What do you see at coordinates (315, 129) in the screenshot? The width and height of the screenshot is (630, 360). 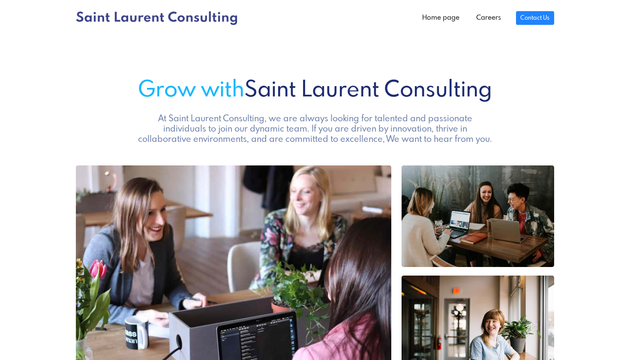 I see `h5: At Saint Laurent Consulting, we are always looking for talented and passionate individuals to joi...` at bounding box center [315, 129].